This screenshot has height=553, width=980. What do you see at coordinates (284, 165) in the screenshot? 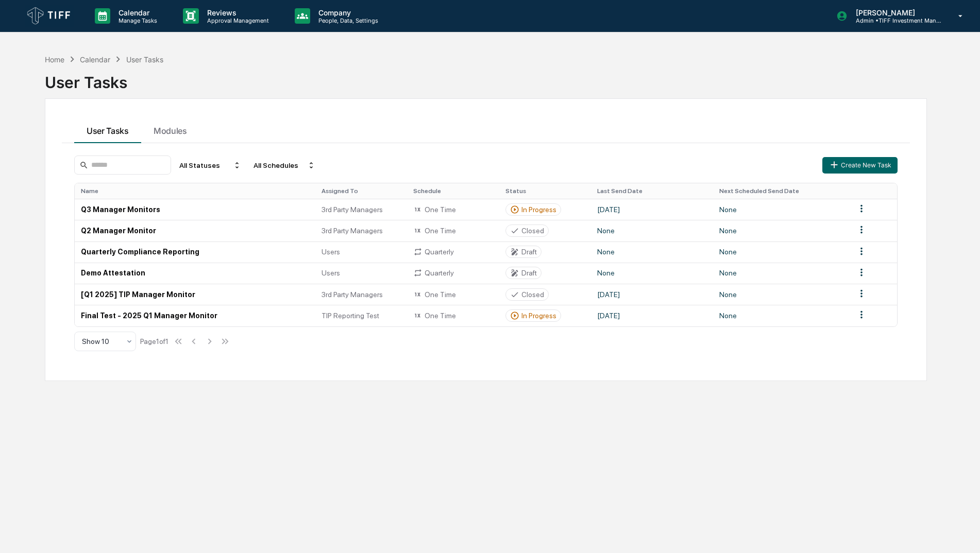
I see `div: All Schedules` at bounding box center [284, 165].